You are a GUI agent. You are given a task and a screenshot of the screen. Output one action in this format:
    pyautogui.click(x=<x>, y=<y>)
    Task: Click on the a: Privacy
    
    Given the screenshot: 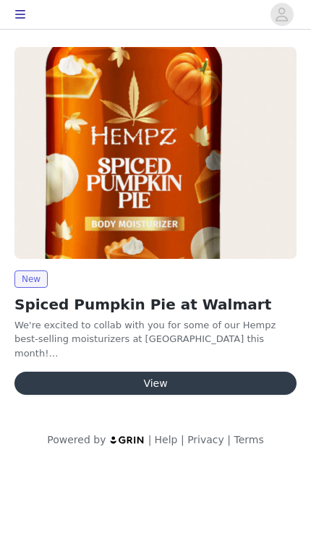 What is the action you would take?
    pyautogui.click(x=205, y=440)
    